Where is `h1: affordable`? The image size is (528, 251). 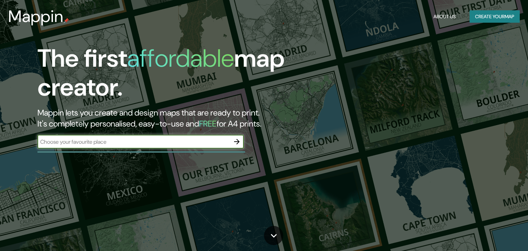
h1: affordable is located at coordinates (181, 58).